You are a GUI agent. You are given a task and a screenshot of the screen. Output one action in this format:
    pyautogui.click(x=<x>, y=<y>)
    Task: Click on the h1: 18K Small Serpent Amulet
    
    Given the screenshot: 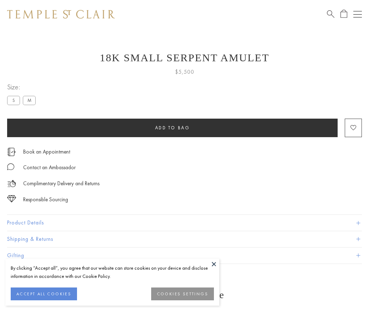 What is the action you would take?
    pyautogui.click(x=184, y=58)
    